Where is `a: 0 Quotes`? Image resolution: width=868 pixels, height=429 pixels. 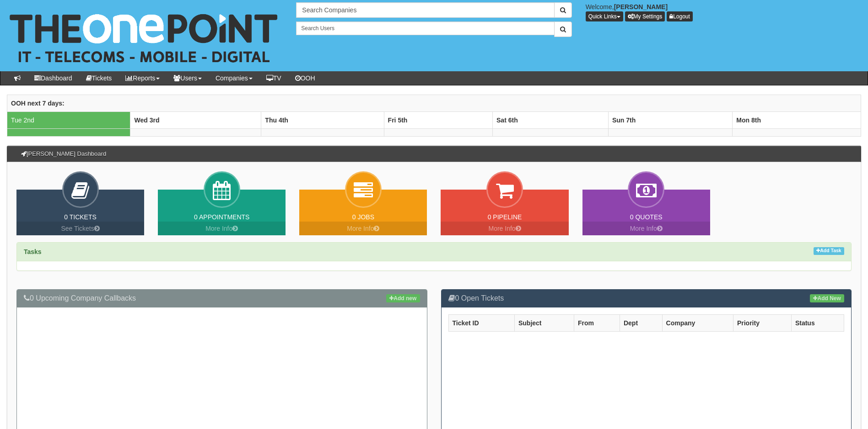
a: 0 Quotes is located at coordinates (646, 217).